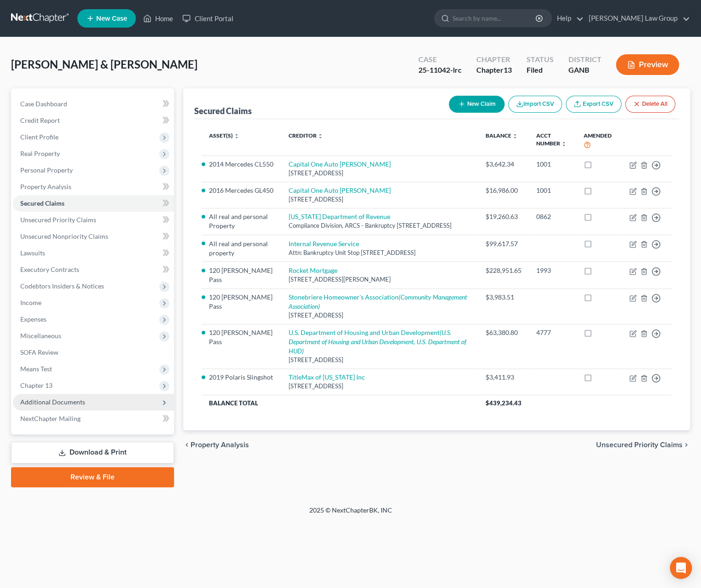 This screenshot has height=588, width=701. What do you see at coordinates (93, 353) in the screenshot?
I see `a: SOFA Review` at bounding box center [93, 353].